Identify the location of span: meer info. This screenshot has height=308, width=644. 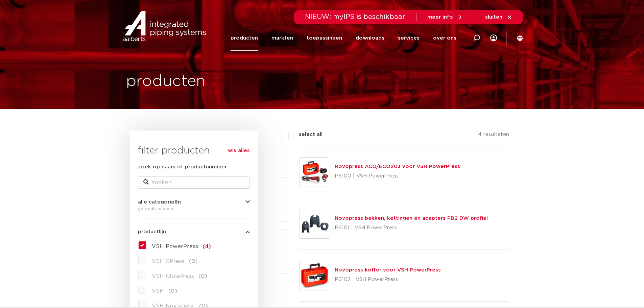
(440, 17).